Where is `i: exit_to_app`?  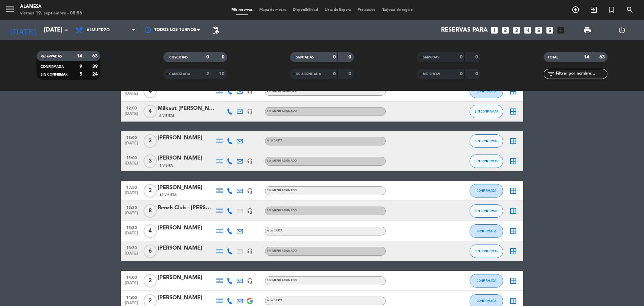
i: exit_to_app is located at coordinates (594, 10).